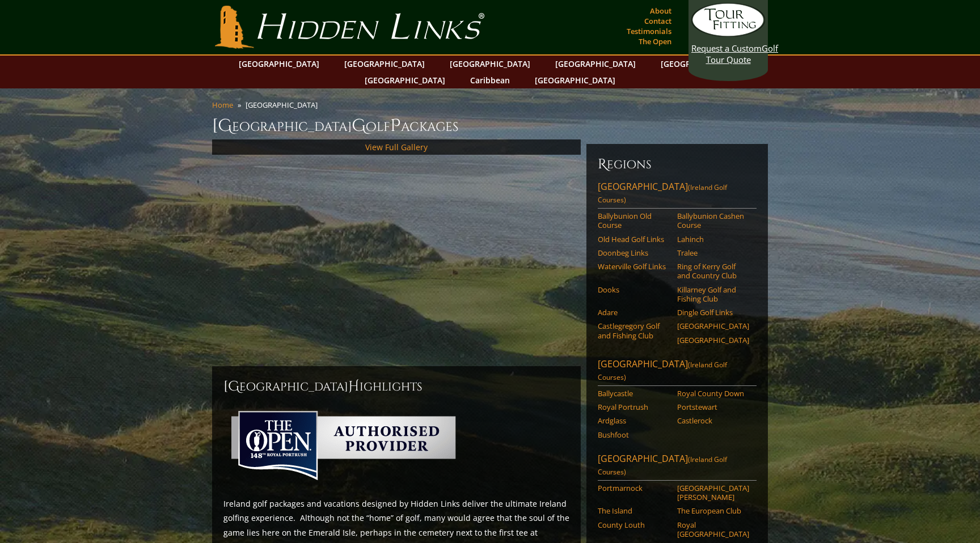  Describe the element at coordinates (712, 407) in the screenshot. I see `a: Portstewart` at that location.